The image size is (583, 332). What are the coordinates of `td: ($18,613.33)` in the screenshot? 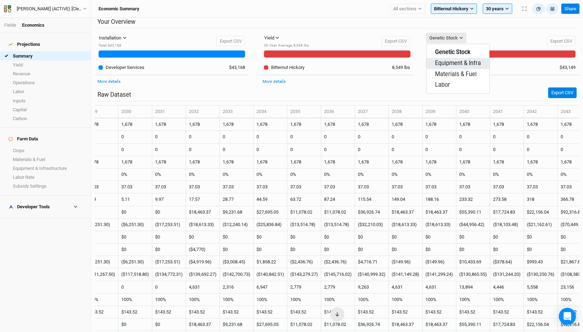 It's located at (405, 225).